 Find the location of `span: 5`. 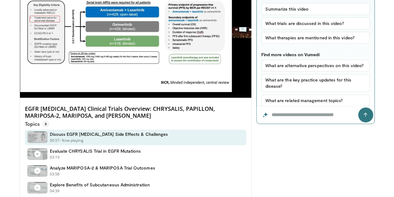

span: 5 is located at coordinates (46, 124).